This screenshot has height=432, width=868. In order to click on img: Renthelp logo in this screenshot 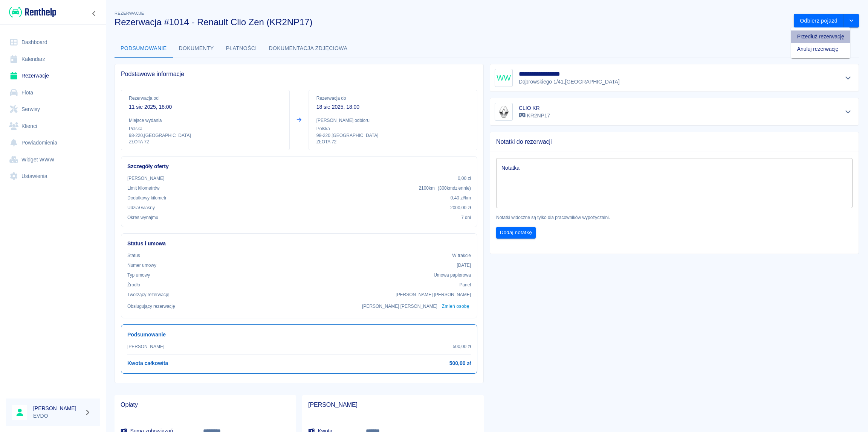, I will do `click(32, 12)`.